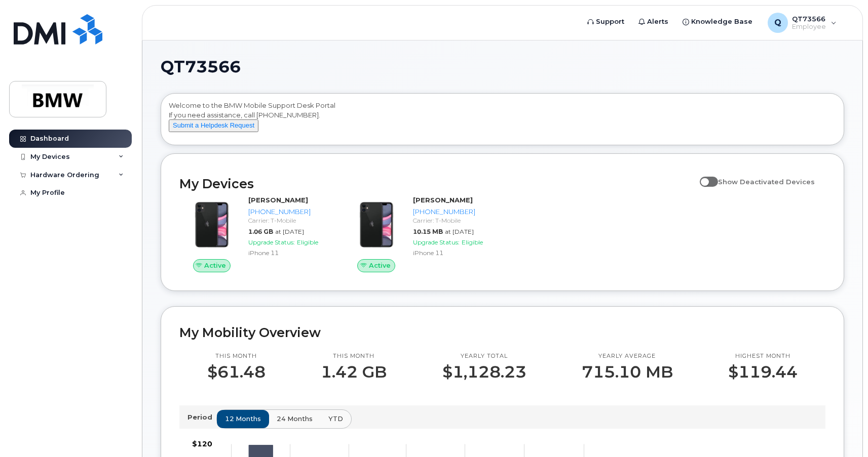  What do you see at coordinates (766, 182) in the screenshot?
I see `span: Show Deactivated Devices` at bounding box center [766, 182].